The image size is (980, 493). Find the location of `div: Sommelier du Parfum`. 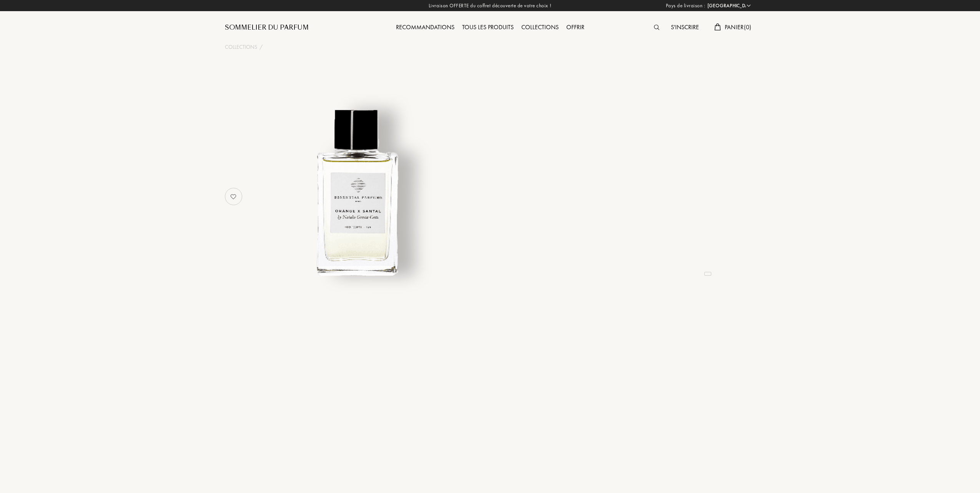

div: Sommelier du Parfum is located at coordinates (267, 28).